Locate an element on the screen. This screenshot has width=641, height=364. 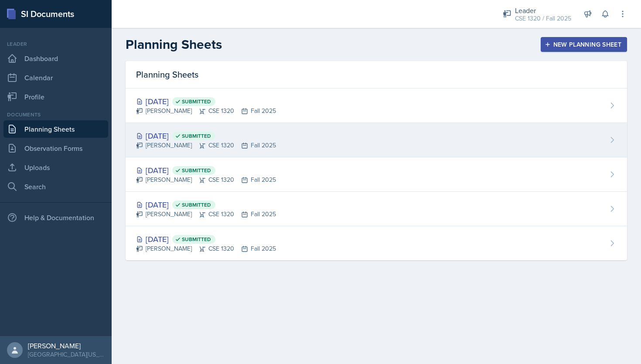
div: Planning Sheets is located at coordinates (376, 75).